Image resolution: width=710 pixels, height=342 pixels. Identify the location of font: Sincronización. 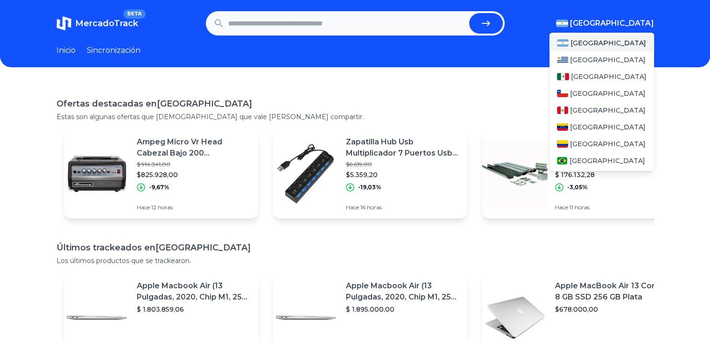
(113, 50).